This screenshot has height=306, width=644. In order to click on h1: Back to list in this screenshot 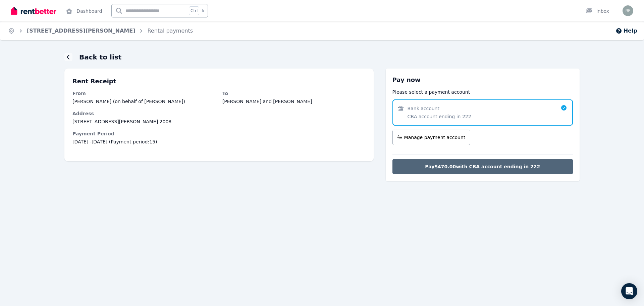, I will do `click(100, 57)`.